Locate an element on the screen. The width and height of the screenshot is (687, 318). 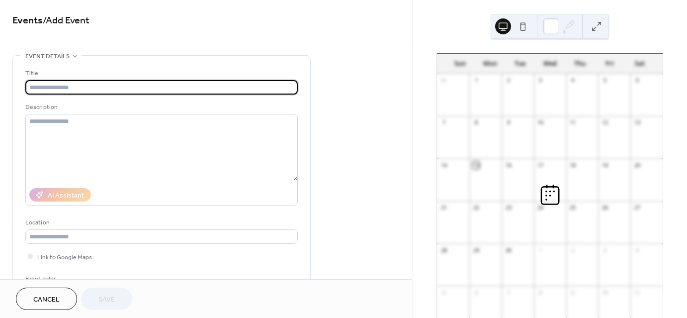
span: Cancel is located at coordinates (46, 299).